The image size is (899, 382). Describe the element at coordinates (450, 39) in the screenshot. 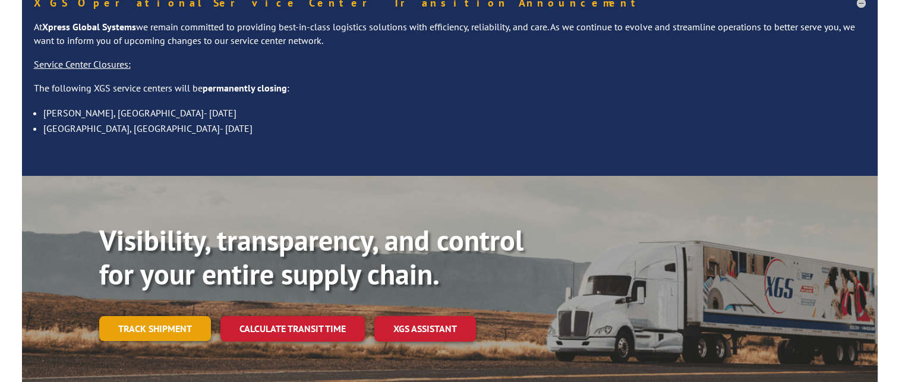

I see `p: At we remain committed to providing best-in-class logistics solutions with efficiency, reliabilit...` at that location.